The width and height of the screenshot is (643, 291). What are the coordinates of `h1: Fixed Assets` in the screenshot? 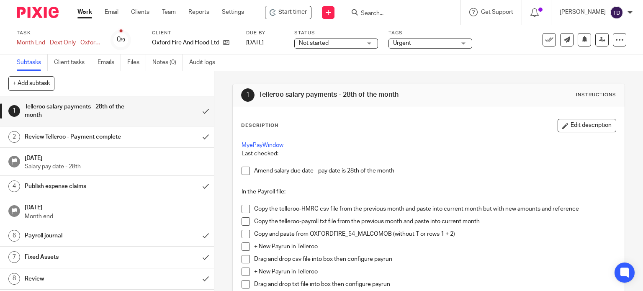 It's located at (79, 257).